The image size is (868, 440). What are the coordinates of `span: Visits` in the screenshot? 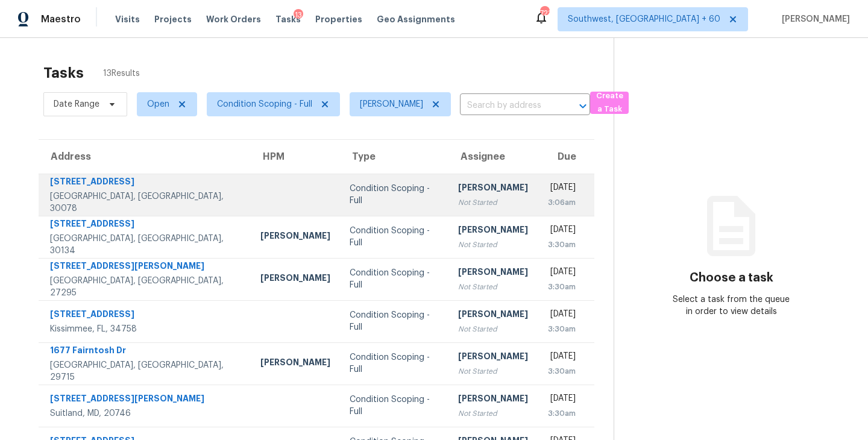 It's located at (127, 19).